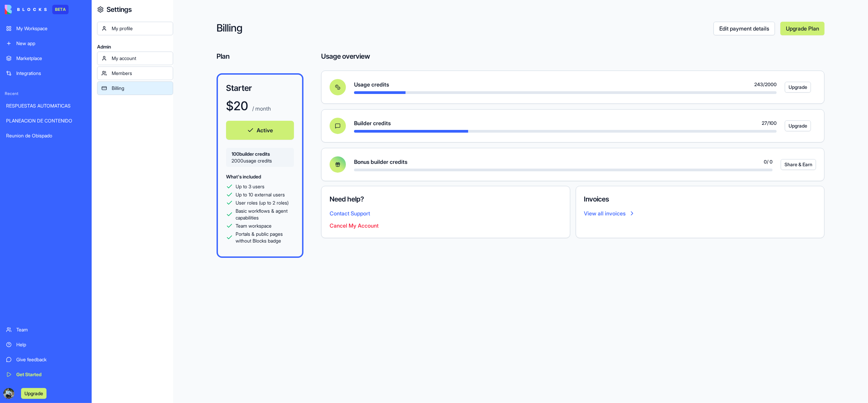 The height and width of the screenshot is (403, 868). Describe the element at coordinates (46, 136) in the screenshot. I see `a: Reunion de Obispado` at that location.